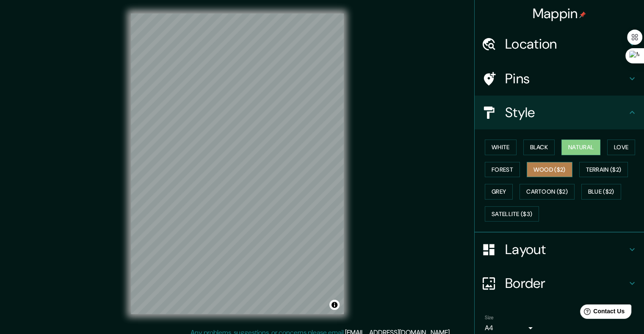 This screenshot has width=644, height=334. I want to click on button: Love, so click(621, 147).